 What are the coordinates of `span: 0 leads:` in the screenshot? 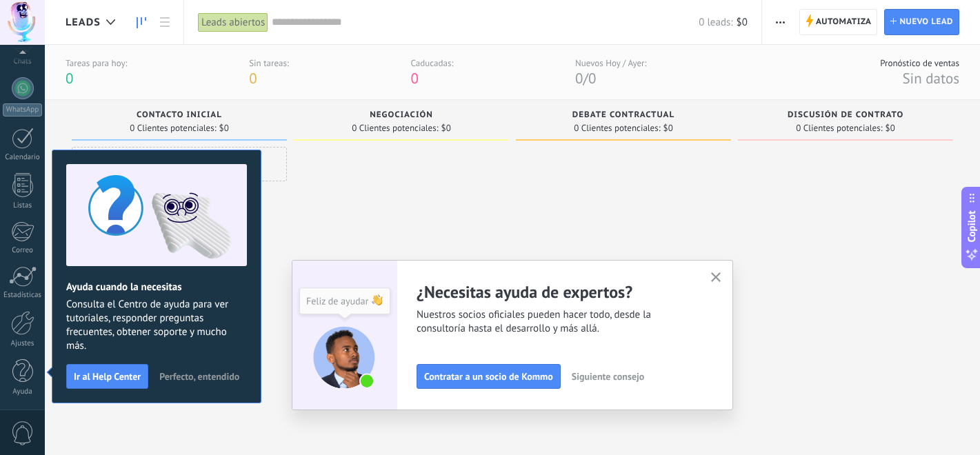 It's located at (715, 22).